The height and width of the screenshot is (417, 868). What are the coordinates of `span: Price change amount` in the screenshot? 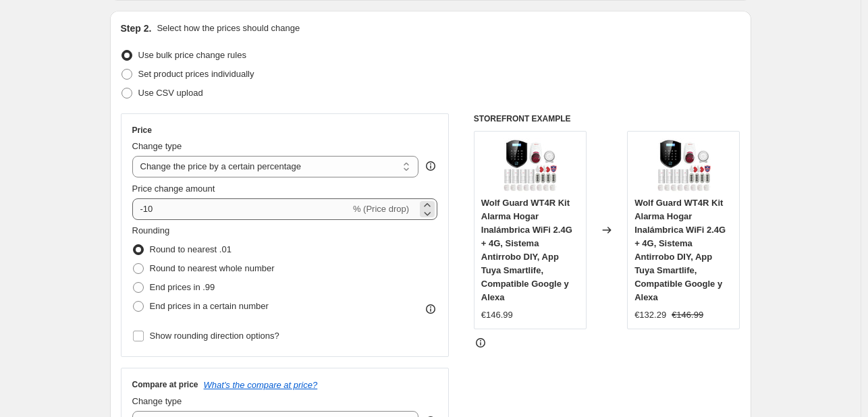 It's located at (174, 188).